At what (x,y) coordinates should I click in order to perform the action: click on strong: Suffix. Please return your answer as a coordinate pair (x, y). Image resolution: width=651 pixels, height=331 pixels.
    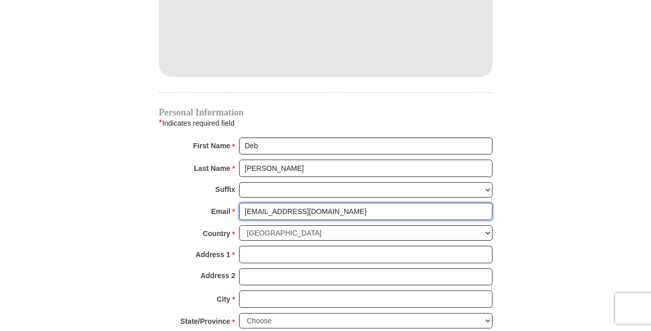
    Looking at the image, I should click on (225, 189).